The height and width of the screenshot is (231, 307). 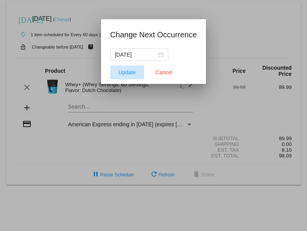 What do you see at coordinates (127, 72) in the screenshot?
I see `span: Update` at bounding box center [127, 72].